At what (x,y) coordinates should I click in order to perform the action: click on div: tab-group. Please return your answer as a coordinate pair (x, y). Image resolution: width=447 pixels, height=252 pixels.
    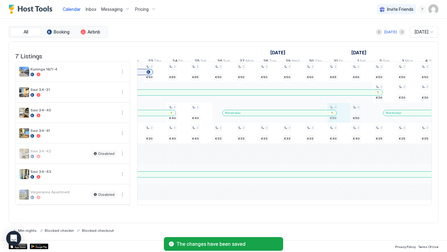
    Looking at the image, I should click on (58, 32).